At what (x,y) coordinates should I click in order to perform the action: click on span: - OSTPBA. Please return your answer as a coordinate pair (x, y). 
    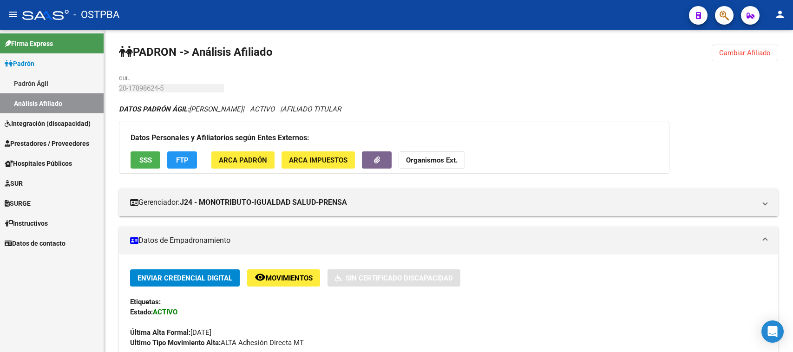
    Looking at the image, I should click on (96, 15).